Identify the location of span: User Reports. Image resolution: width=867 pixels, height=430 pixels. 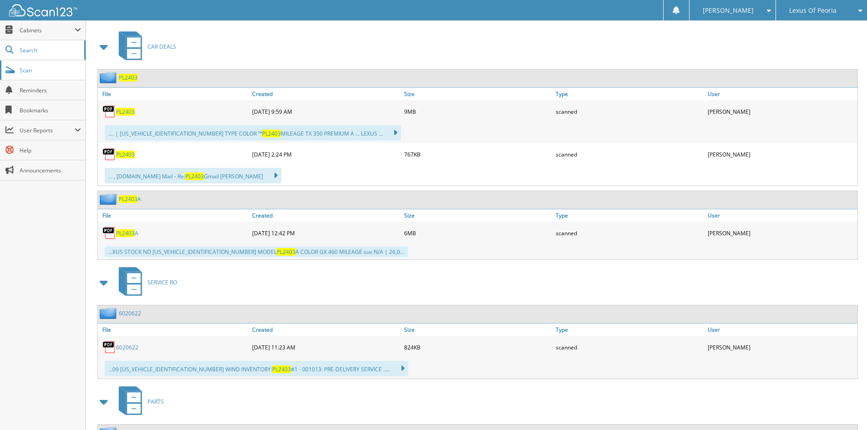
(47, 130).